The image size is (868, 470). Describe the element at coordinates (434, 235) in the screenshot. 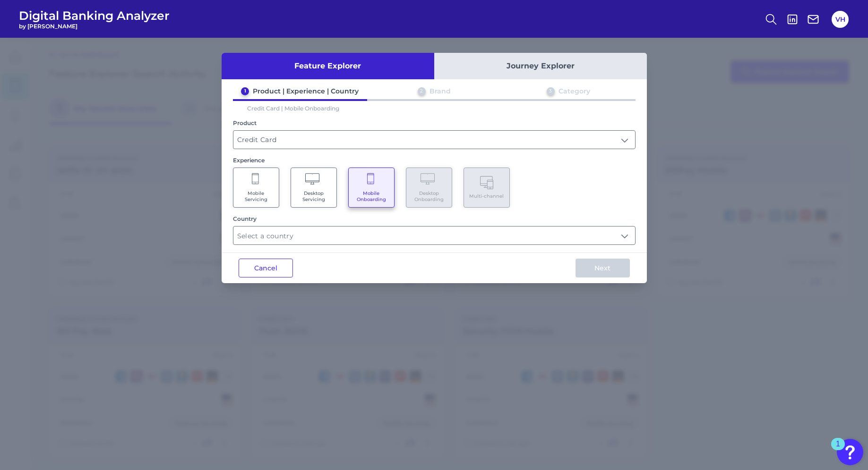

I see `input: Select a country` at that location.